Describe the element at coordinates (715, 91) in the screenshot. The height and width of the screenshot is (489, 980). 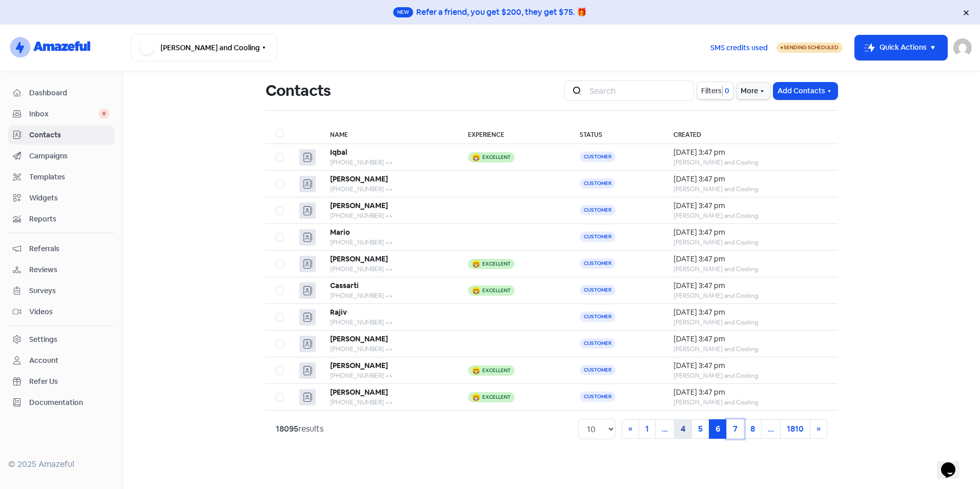
I see `button: Filters0` at that location.